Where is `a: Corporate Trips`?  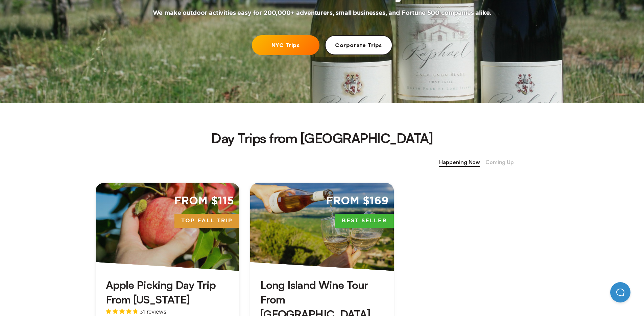
a: Corporate Trips is located at coordinates (359, 45).